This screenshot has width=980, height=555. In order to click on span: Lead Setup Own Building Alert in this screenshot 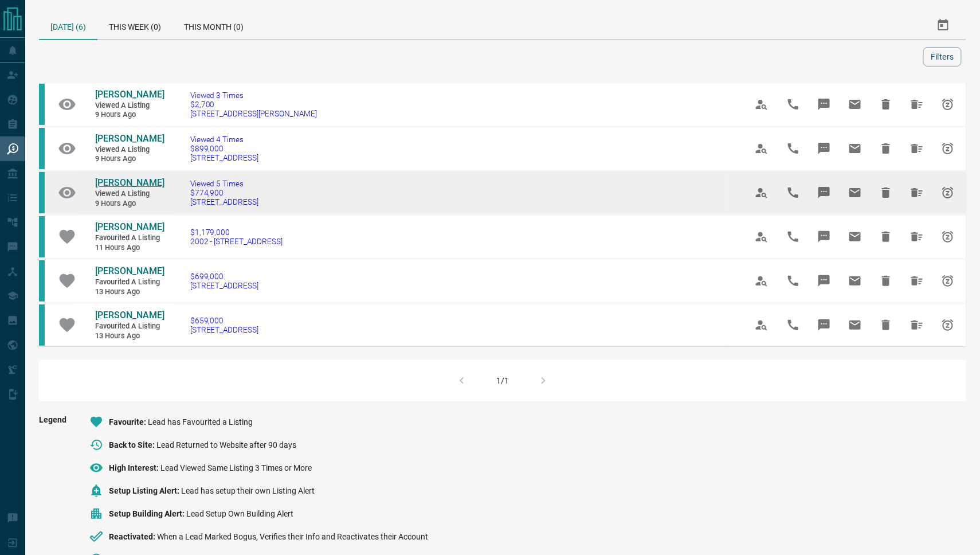, I will do `click(239, 514)`.